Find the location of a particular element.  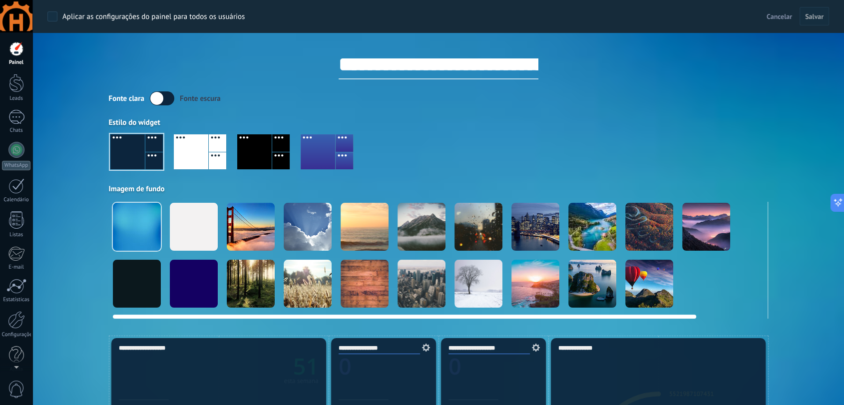

div: WhatsApp is located at coordinates (16, 165).